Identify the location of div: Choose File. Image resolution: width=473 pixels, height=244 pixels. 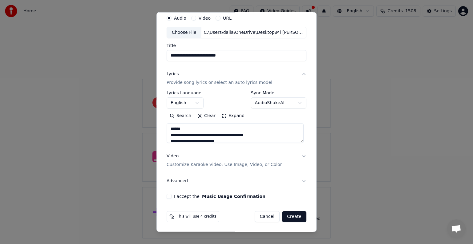
(184, 33).